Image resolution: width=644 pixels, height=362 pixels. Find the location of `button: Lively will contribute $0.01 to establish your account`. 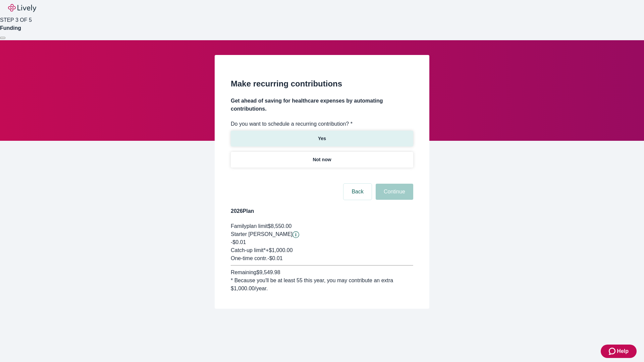

button: Lively will contribute $0.01 to establish your account is located at coordinates (296, 235).